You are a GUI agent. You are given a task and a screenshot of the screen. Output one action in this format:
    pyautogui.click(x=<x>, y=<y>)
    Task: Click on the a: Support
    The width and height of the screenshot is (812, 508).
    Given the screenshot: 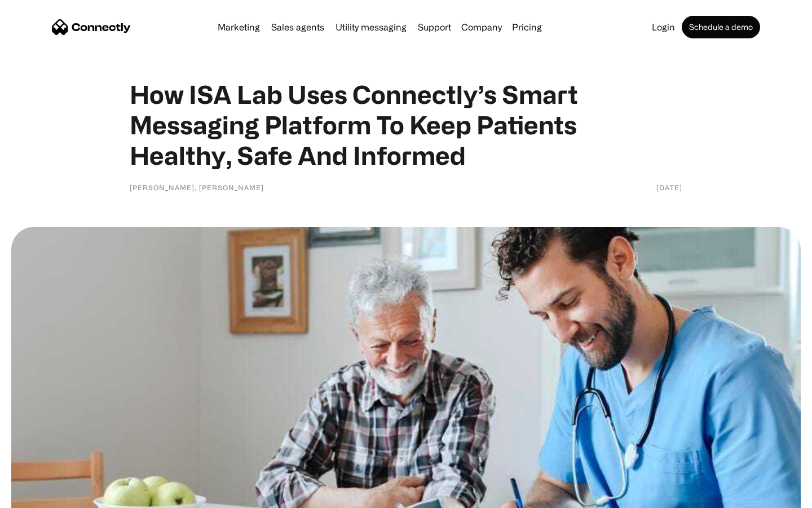 What is the action you would take?
    pyautogui.click(x=435, y=27)
    